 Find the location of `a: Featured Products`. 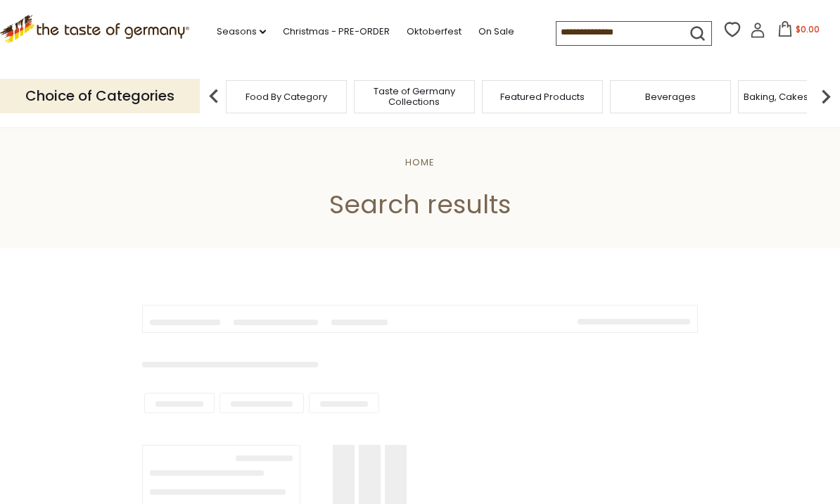

a: Featured Products is located at coordinates (543, 96).